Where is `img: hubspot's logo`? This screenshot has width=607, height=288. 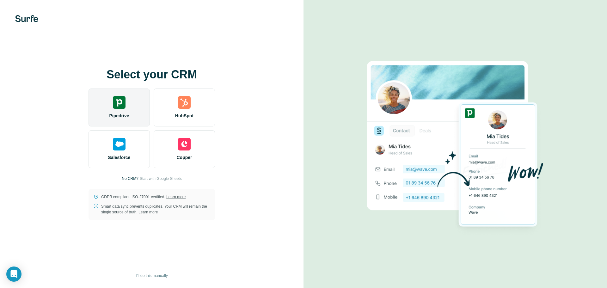
img: hubspot's logo is located at coordinates (184, 102).